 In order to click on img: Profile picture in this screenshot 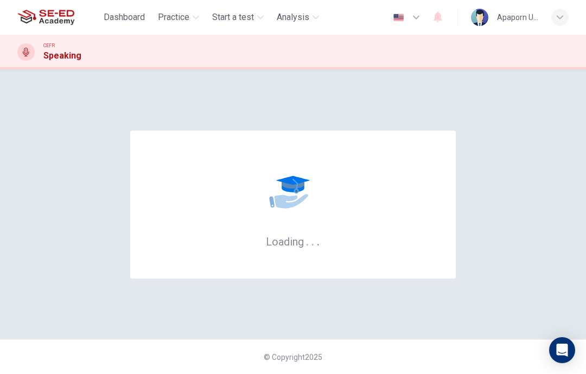, I will do `click(480, 17)`.